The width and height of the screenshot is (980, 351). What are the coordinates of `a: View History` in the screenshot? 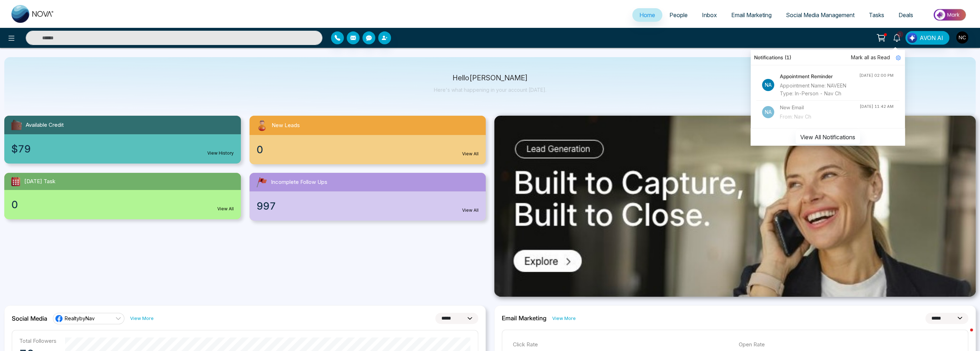 It's located at (221, 153).